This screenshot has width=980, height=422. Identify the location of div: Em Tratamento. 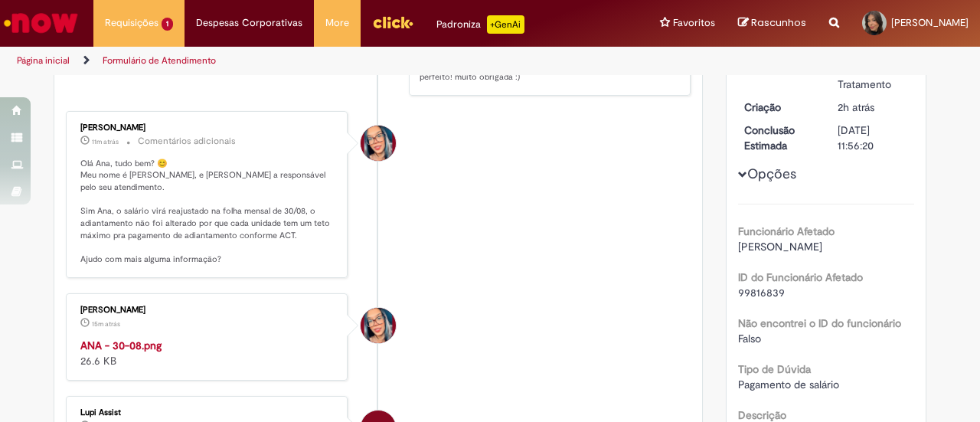
(873, 77).